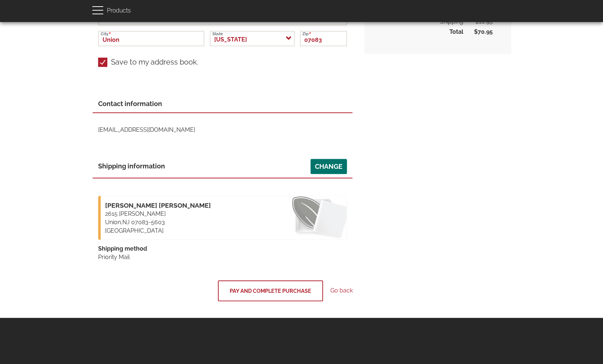 This screenshot has height=364, width=603. Describe the element at coordinates (223, 104) in the screenshot. I see `div: Contact information` at that location.